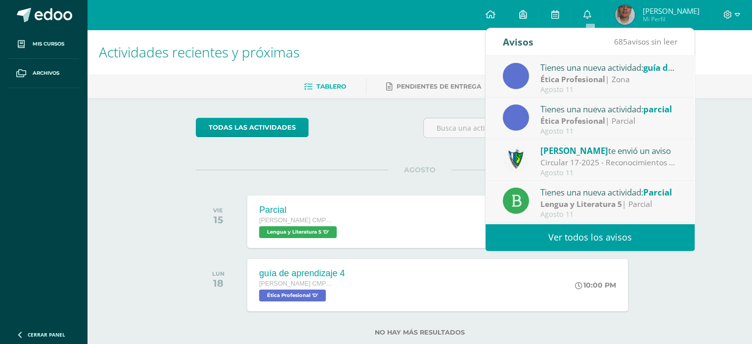 The height and width of the screenshot is (344, 752). I want to click on span: Mi Perfil, so click(671, 19).